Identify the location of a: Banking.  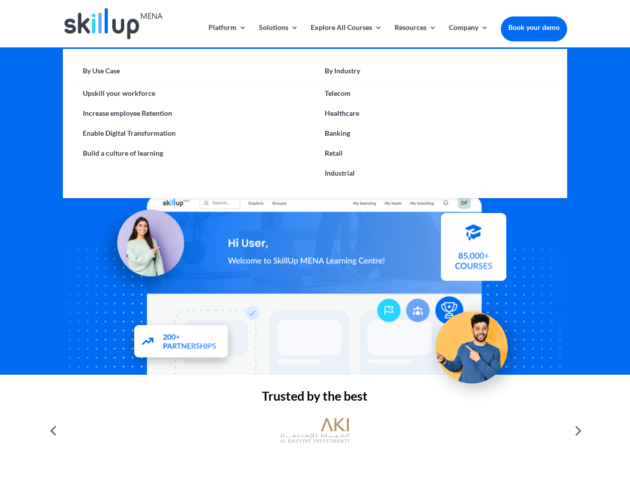
(435, 133).